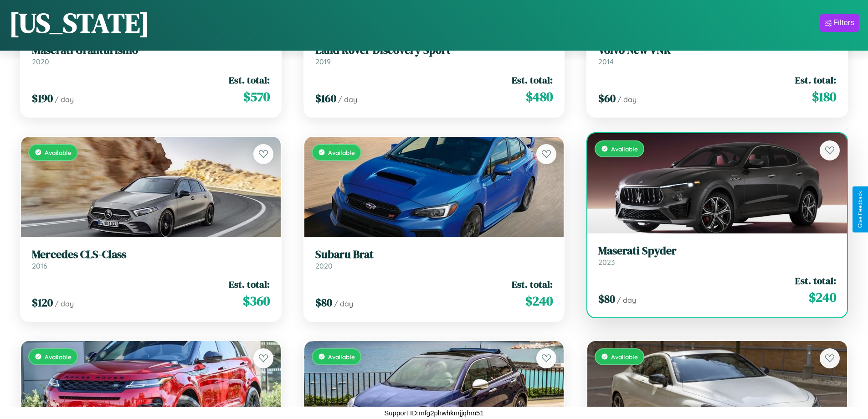 The width and height of the screenshot is (868, 419). What do you see at coordinates (434, 254) in the screenshot?
I see `h3: Subaru Brat` at bounding box center [434, 254].